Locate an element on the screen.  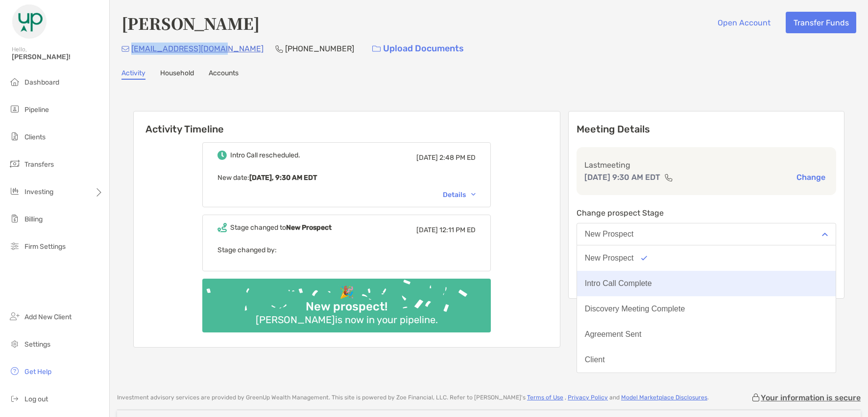
div: Stage changed to is located at coordinates (281, 227).